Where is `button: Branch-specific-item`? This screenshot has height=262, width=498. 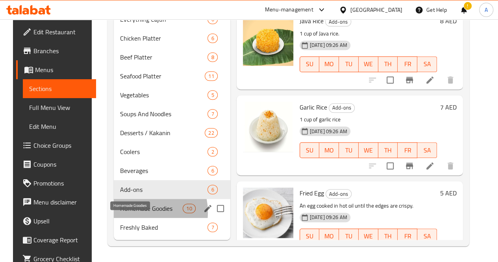 button: Branch-specific-item is located at coordinates (409, 166).